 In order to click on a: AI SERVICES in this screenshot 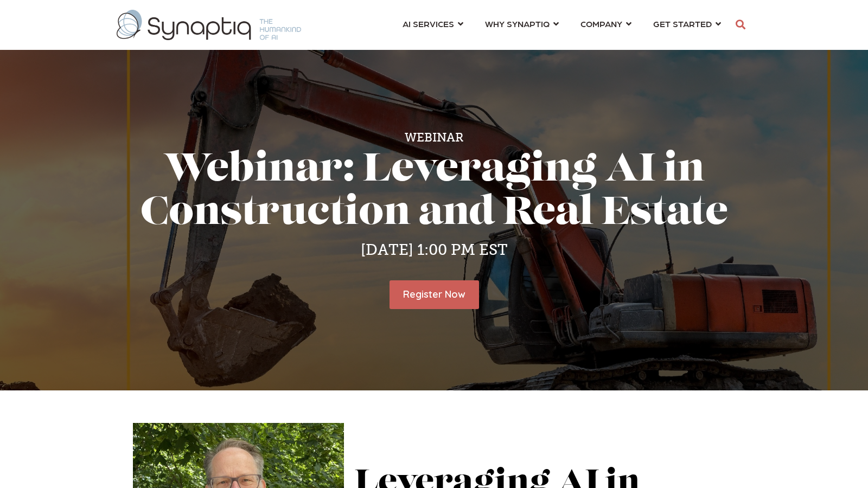, I will do `click(433, 23)`.